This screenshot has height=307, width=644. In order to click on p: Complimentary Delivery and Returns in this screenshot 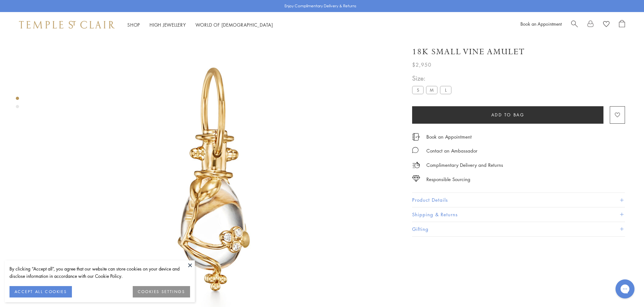, I will do `click(465, 165)`.